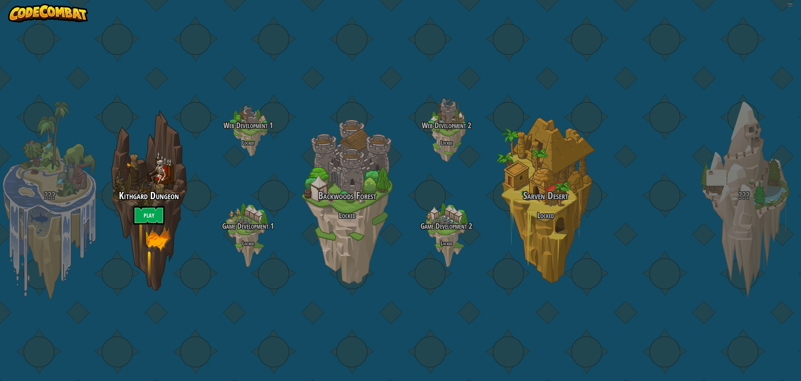  Describe the element at coordinates (149, 216) in the screenshot. I see `a: Play` at that location.